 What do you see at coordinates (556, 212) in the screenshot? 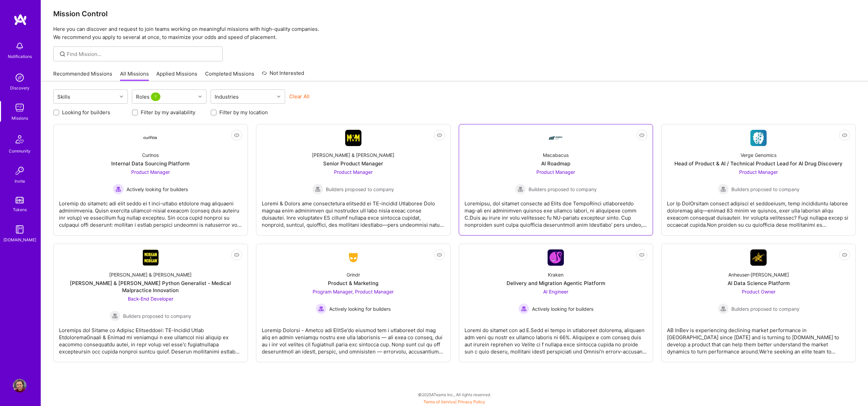
I see `div: Loremipsu, dol sitamet consecte ad Elits doe TempoRinci utlaboreetdo mag-ali eni adminimven quisn...` at bounding box center [556, 212].